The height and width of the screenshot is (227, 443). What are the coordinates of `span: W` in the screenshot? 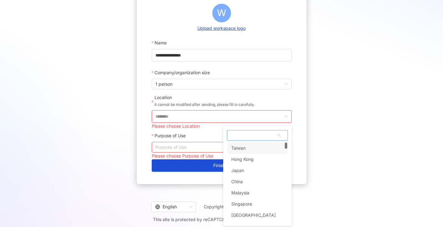 It's located at (221, 13).